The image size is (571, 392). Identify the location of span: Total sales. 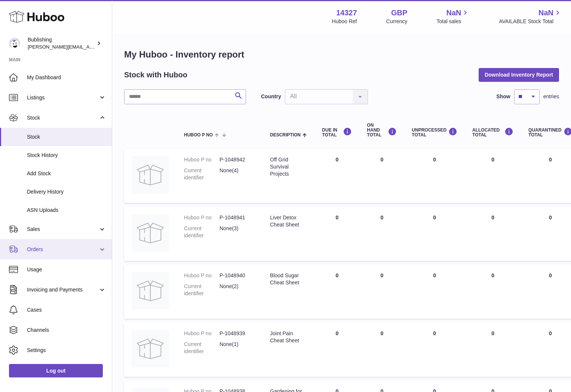
(453, 21).